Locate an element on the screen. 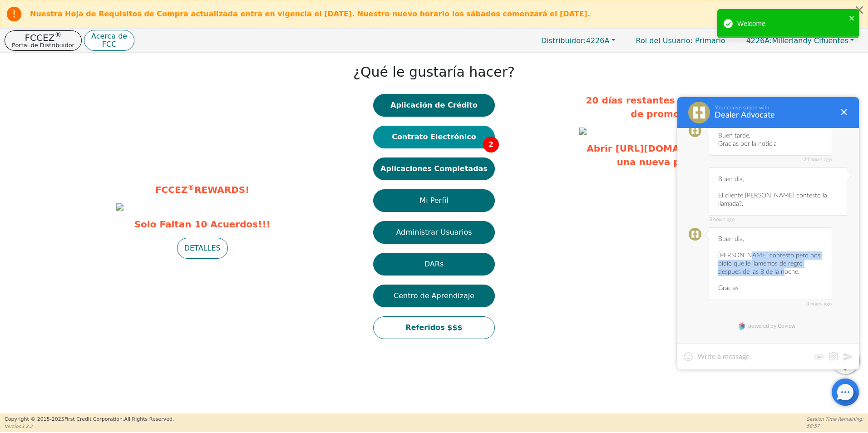  p: Portal de Distribuidor is located at coordinates (43, 45).